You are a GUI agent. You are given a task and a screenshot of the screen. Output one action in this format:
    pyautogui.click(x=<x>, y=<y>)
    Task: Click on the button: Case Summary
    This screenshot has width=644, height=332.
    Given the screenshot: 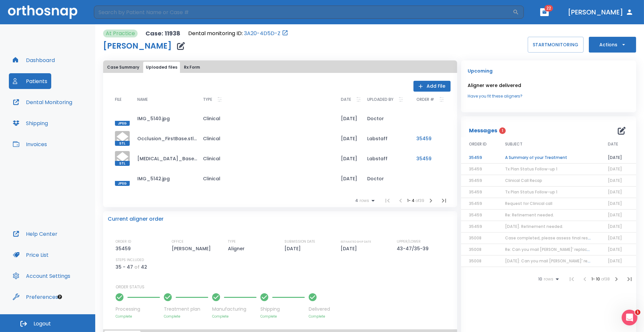 What is the action you would take?
    pyautogui.click(x=123, y=67)
    